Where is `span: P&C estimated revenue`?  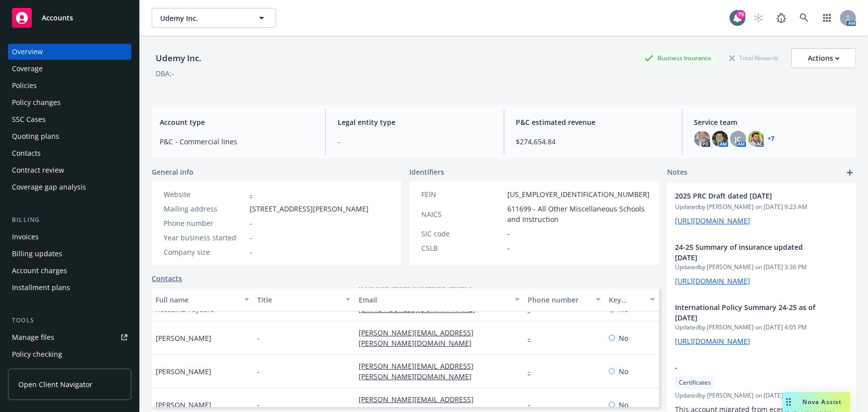
span: P&C estimated revenue is located at coordinates (592, 121).